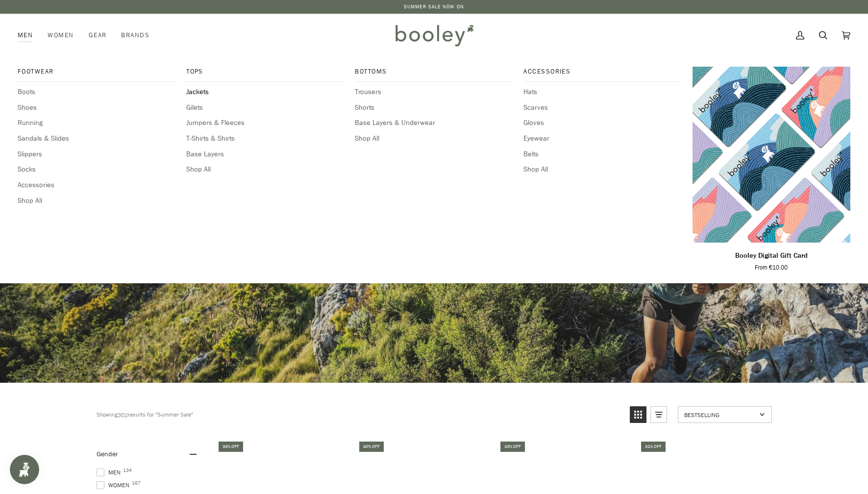 This screenshot has height=494, width=868. Describe the element at coordinates (265, 71) in the screenshot. I see `span: Tops` at that location.